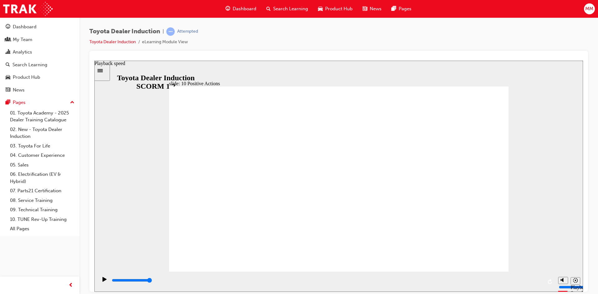 The image size is (598, 294). Describe the element at coordinates (28, 9) in the screenshot. I see `img: Trak` at that location.